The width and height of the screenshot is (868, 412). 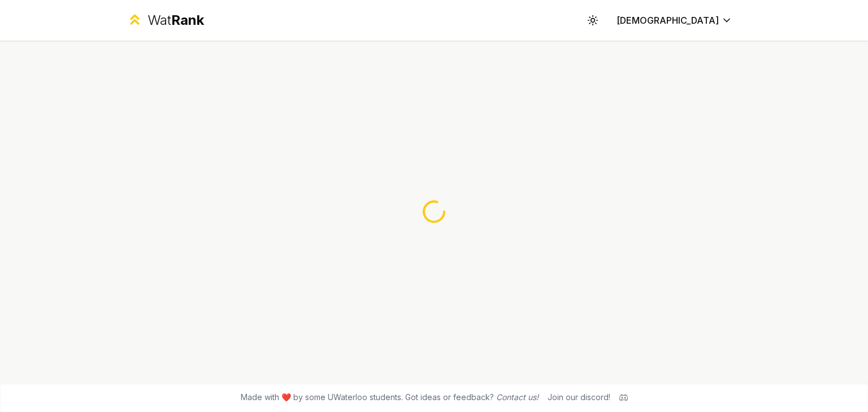 What do you see at coordinates (389, 398) in the screenshot?
I see `span: Made with ❤️ by some UWaterloo students. Got ideas or feedback?` at bounding box center [389, 398].